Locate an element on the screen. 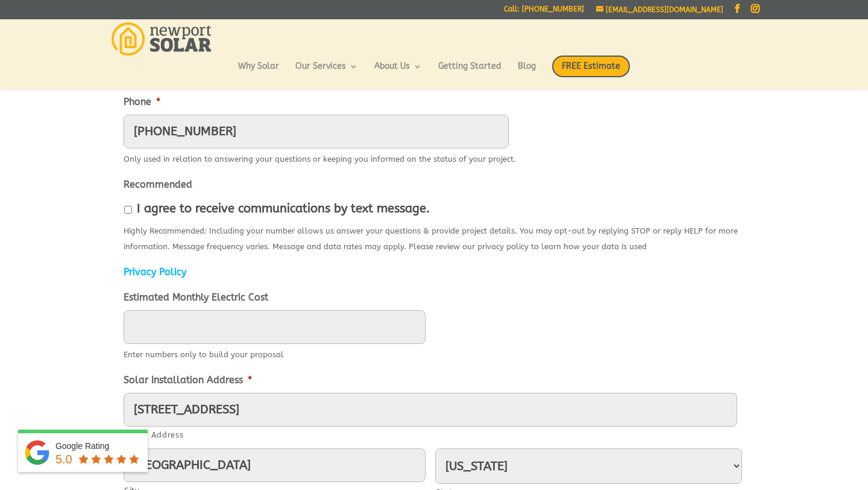 This screenshot has width=868, height=490. a: Our Services is located at coordinates (327, 72).